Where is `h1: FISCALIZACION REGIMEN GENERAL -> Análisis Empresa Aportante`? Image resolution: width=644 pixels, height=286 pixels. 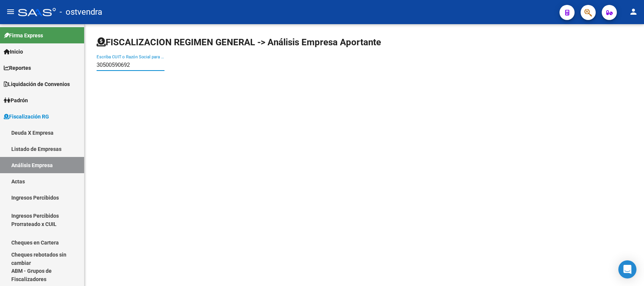
h1: FISCALIZACION REGIMEN GENERAL -> Análisis Empresa Aportante is located at coordinates (238, 42).